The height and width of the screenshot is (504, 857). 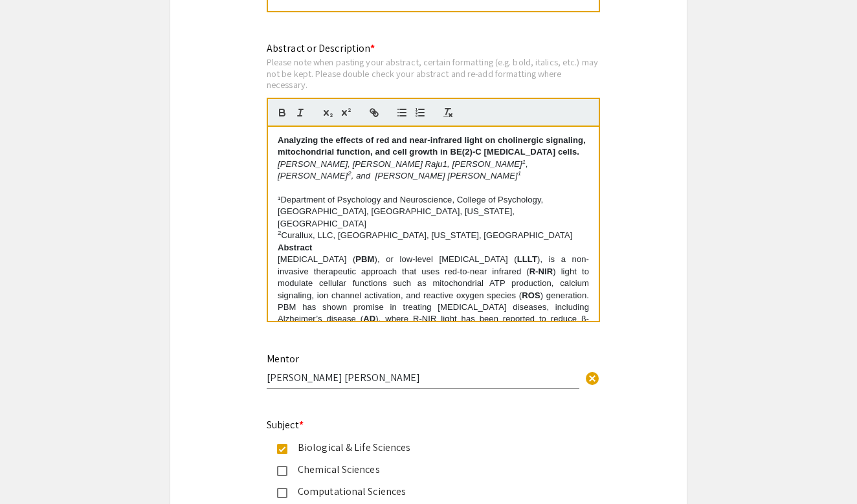 I want to click on div: Please note when pasting your abstract, certain formatting (e.g. bold, italics, etc.) may not be ..., so click(x=433, y=73).